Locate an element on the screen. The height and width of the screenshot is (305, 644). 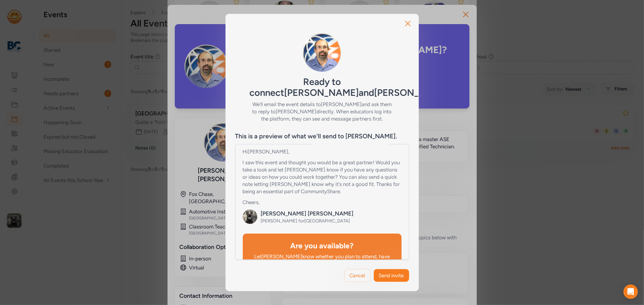
button: Send invite is located at coordinates (391, 275).